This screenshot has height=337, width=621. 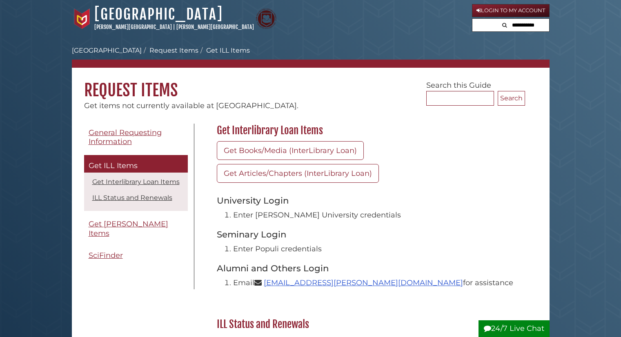 I want to click on i: Search, so click(x=505, y=25).